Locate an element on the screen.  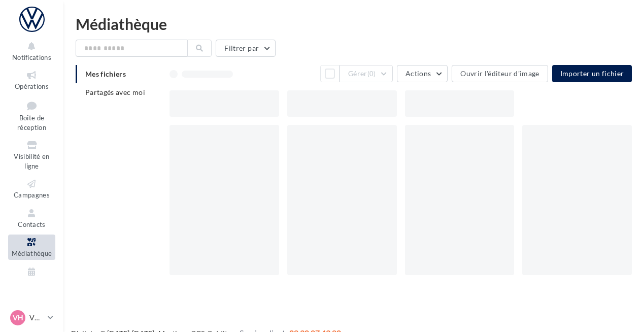
span: Partagés avec moi is located at coordinates (115, 92).